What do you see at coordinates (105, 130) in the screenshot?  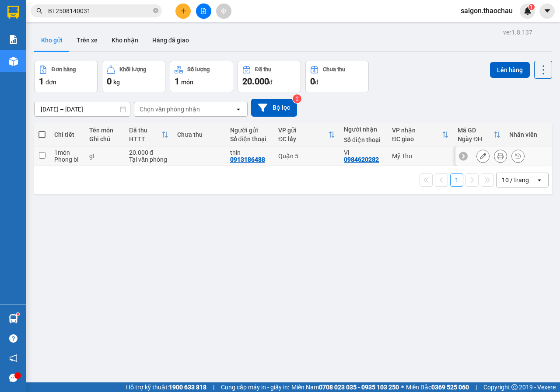 I see `div: Tên món` at bounding box center [105, 130].